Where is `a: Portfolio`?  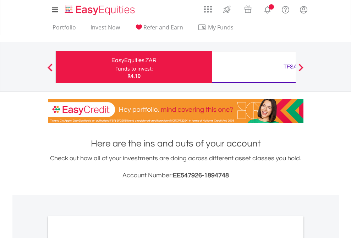 a: Portfolio is located at coordinates (64, 29).